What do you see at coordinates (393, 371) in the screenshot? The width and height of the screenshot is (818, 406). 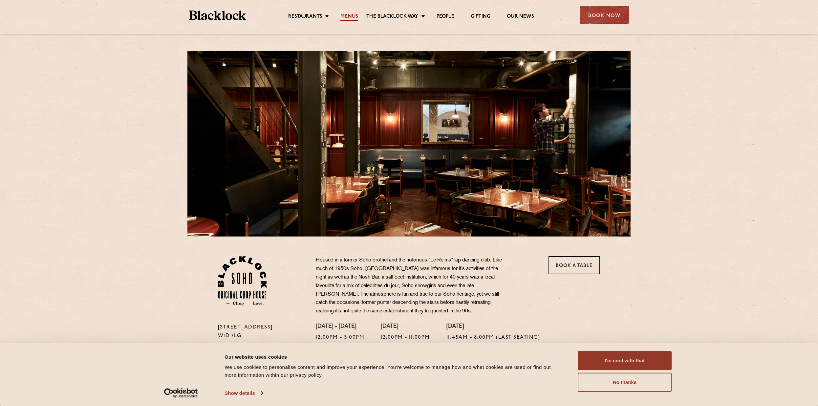 I see `div: We use cookies to personalise content and improve your experience. You're welcome to manage how a...` at bounding box center [393, 371].